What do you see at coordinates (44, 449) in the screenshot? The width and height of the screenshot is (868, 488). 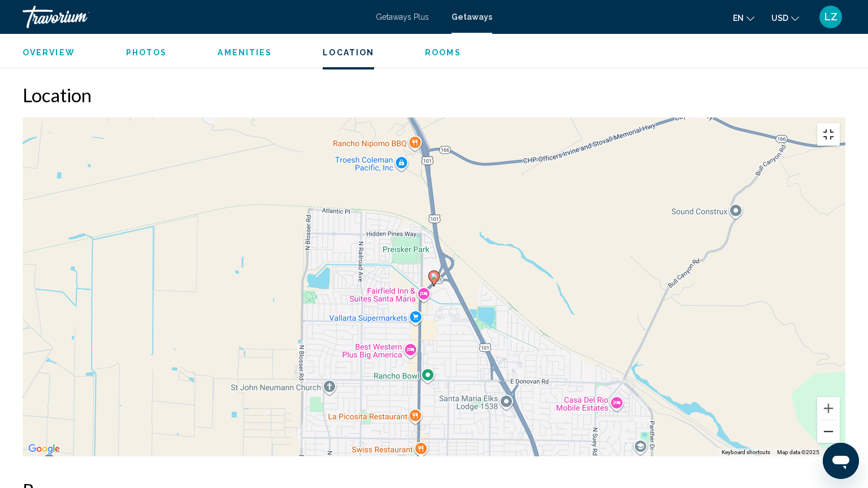 I see `a: Open this area in Google Maps (opens a new window)` at bounding box center [44, 449].